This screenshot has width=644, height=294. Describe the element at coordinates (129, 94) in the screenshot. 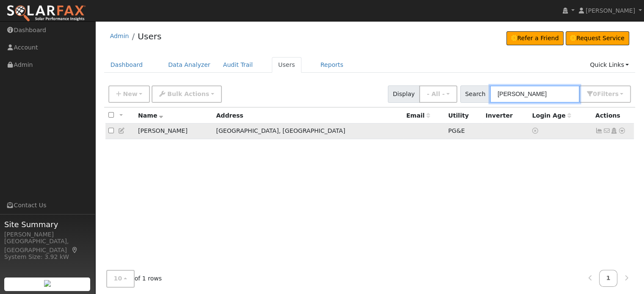

I see `button: New` at that location.